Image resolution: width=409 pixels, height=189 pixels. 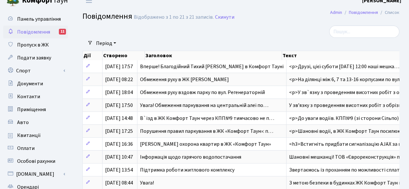 I want to click on a: Оплати, so click(x=36, y=148).